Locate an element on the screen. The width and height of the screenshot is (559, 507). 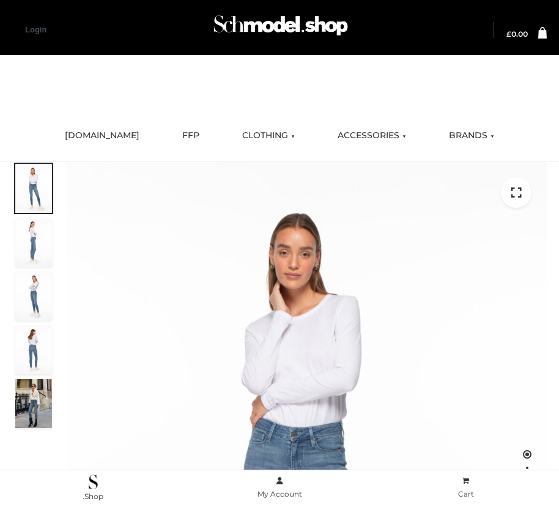
a: BRANDS is located at coordinates (471, 136).